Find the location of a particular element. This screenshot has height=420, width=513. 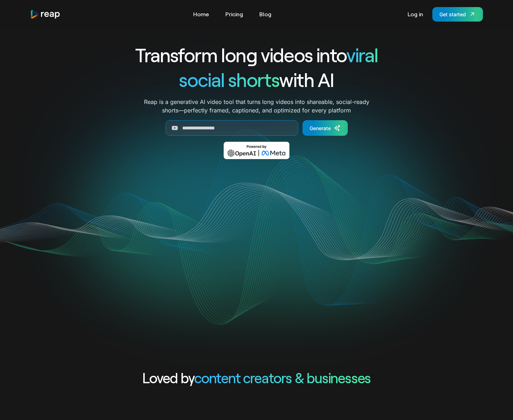

a: Blog is located at coordinates (265, 14).